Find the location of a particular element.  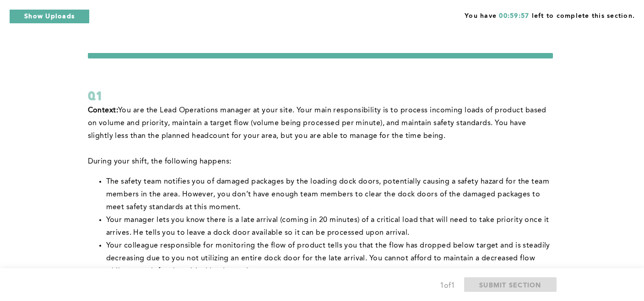

span: Your manager lets you know there is a late arrival (coming in 20 minutes) of a critical load that... is located at coordinates (329, 227).